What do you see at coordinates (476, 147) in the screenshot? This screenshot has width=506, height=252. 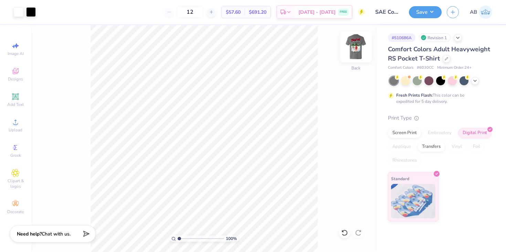 I see `div: Foil` at bounding box center [476, 147].